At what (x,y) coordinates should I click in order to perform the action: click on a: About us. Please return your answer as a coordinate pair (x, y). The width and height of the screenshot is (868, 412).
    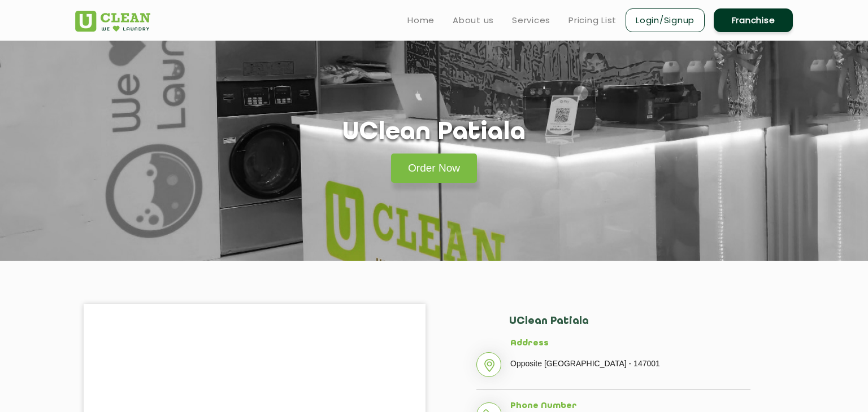
    Looking at the image, I should click on (473, 20).